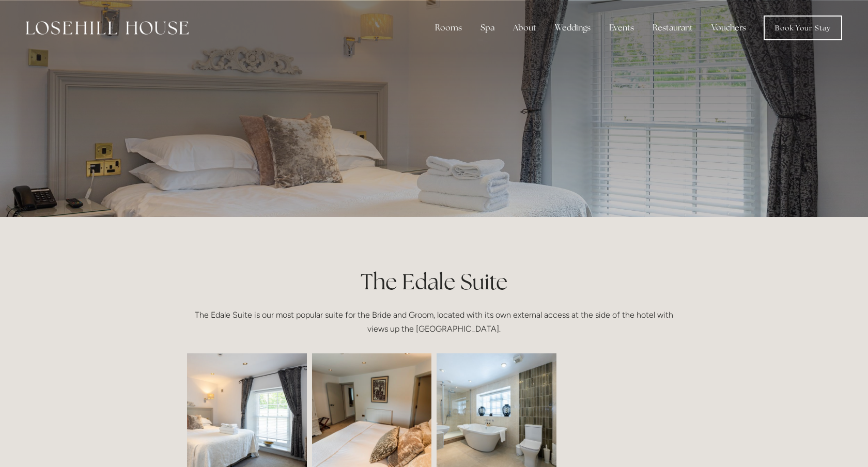 This screenshot has height=467, width=868. I want to click on div: Events, so click(621, 28).